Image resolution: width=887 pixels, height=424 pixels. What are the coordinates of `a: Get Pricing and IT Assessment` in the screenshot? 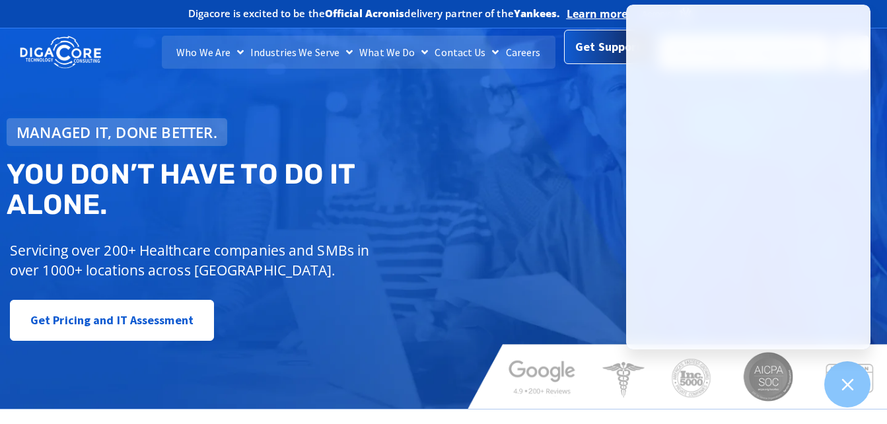 It's located at (112, 320).